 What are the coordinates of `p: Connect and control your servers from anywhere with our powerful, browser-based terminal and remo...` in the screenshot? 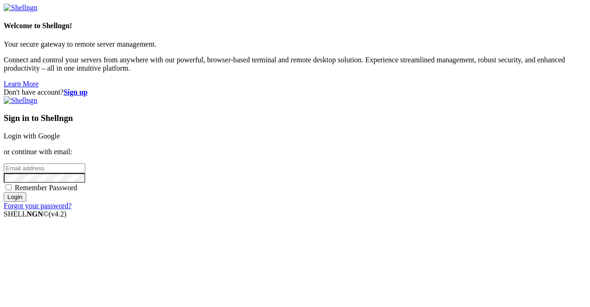 It's located at (295, 64).